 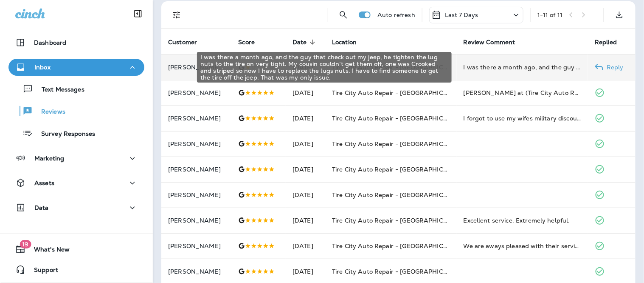 I want to click on button: Support, so click(x=77, y=270).